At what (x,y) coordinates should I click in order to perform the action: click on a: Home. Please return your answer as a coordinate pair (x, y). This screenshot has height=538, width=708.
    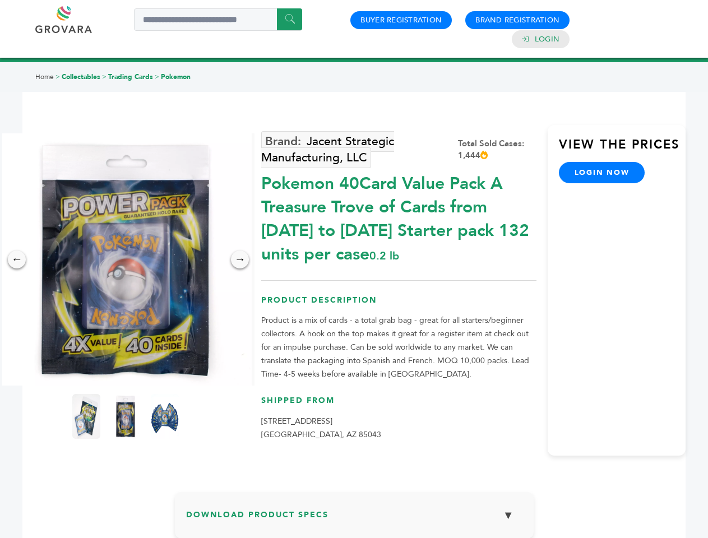
    Looking at the image, I should click on (44, 77).